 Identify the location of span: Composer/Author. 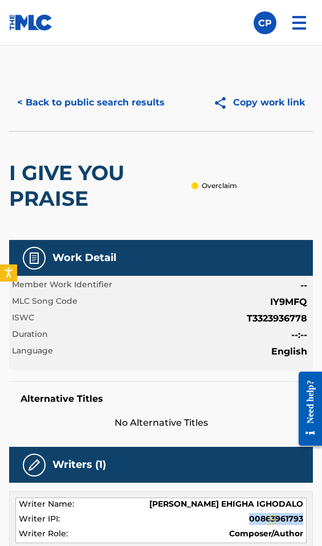
(266, 533).